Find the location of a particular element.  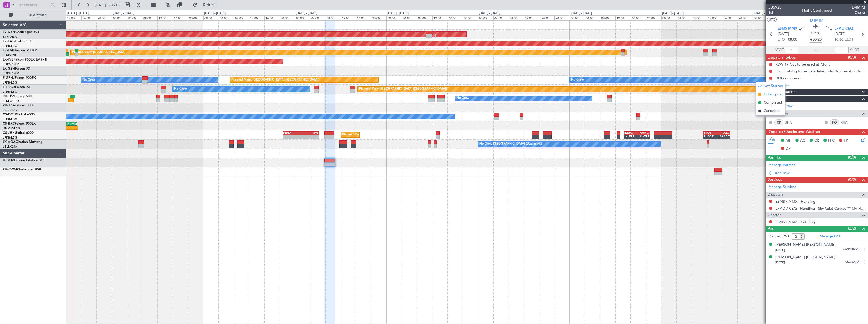

a: F-HECDFalcon 7X is located at coordinates (16, 87).